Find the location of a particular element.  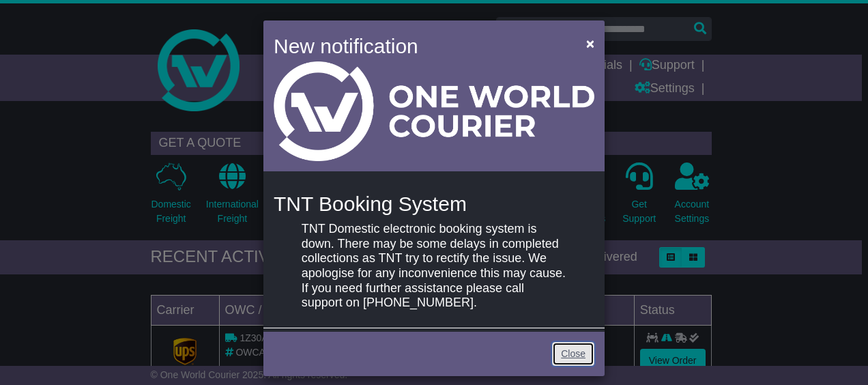

a: Close is located at coordinates (573, 354).